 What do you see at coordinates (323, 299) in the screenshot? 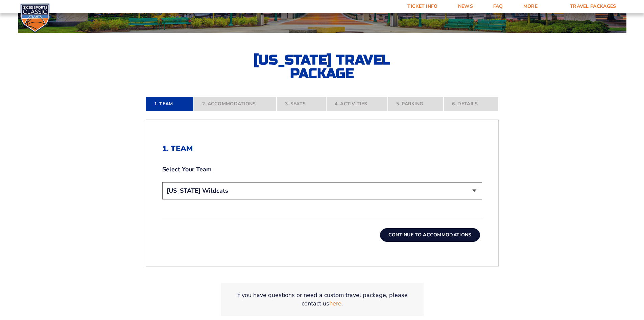
I see `p: If you have questions or need a custom travel package, please contact us .` at bounding box center [323, 299].